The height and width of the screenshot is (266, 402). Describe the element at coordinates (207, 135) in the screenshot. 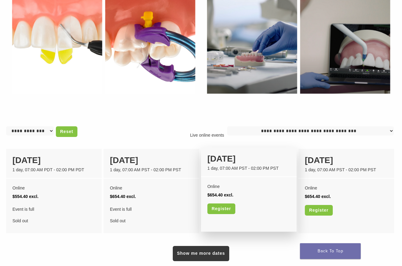

I see `p: Live online events` at that location.